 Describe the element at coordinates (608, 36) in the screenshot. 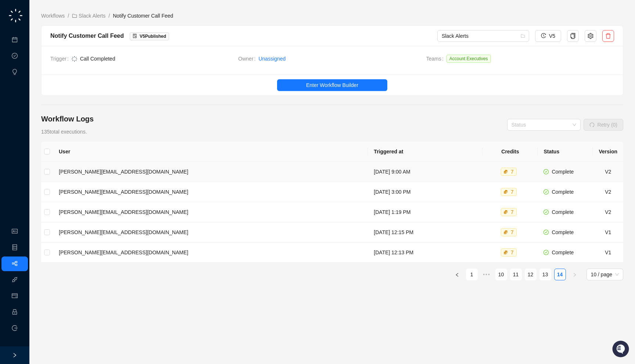

I see `span: delete` at that location.